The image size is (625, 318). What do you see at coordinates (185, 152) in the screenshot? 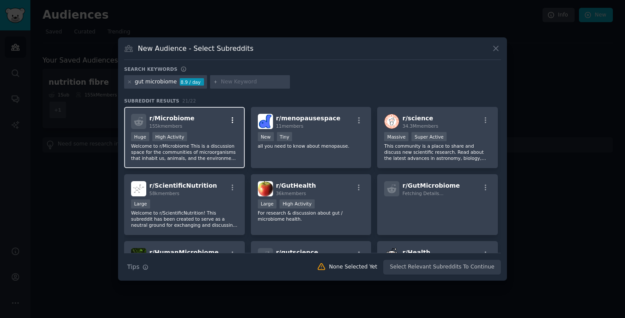
I see `p: Welcome to r/Microbiome This is a discussion space for the communities of microorganisms that inh...` at bounding box center [185, 152].